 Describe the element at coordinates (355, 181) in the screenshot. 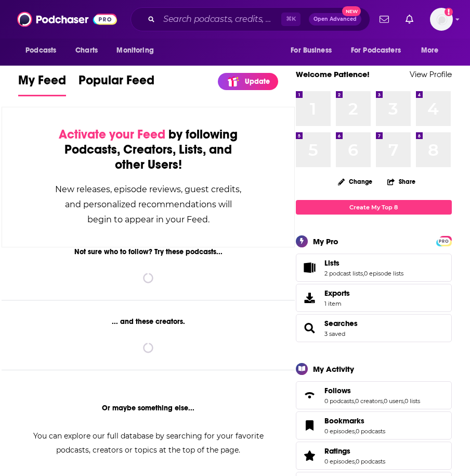

I see `button: Change` at that location.